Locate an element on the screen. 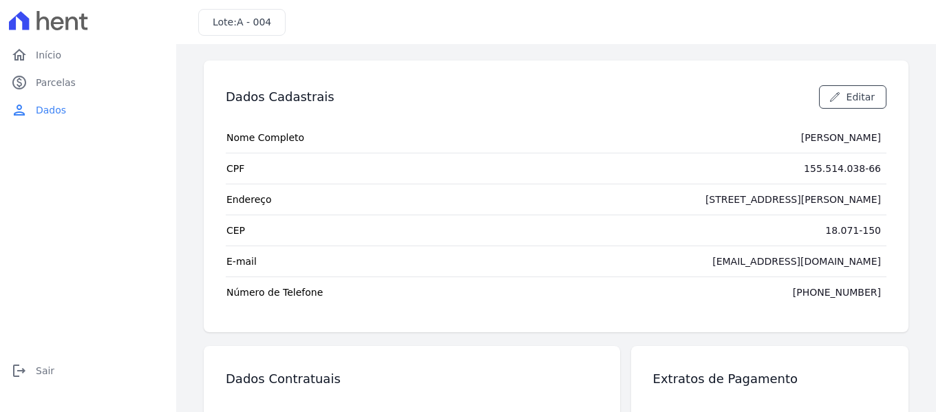  span: Nome Completo is located at coordinates (265, 138).